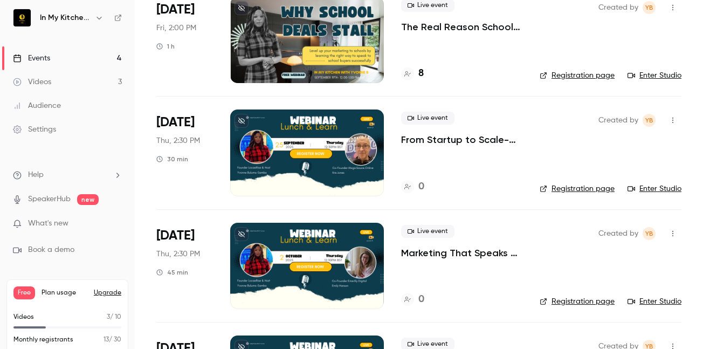 This screenshot has width=703, height=349. Describe the element at coordinates (22, 18) in the screenshot. I see `img: In My Kitchen With Yvonne` at that location.